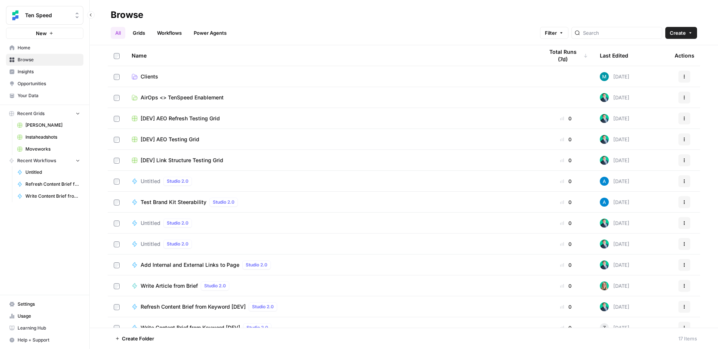 The width and height of the screenshot is (718, 349). I want to click on div: 17 Items, so click(688, 339).